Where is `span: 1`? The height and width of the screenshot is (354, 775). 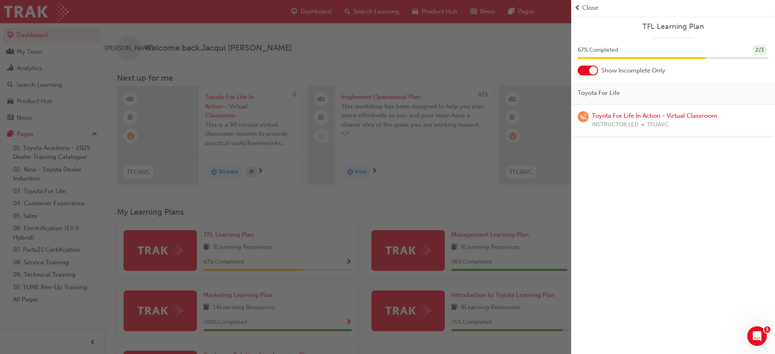
span: 1 is located at coordinates (767, 330).